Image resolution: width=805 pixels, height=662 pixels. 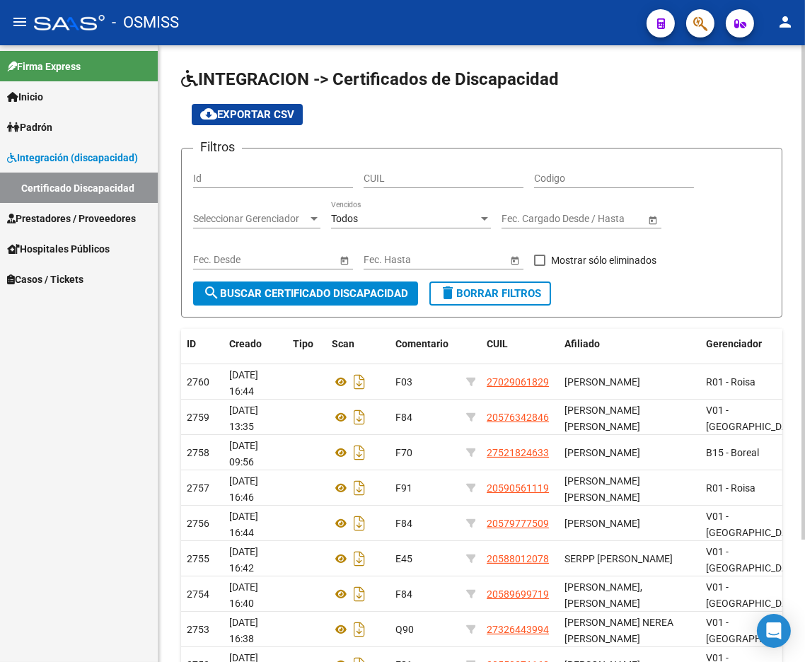 I want to click on span: 27029061829, so click(x=518, y=382).